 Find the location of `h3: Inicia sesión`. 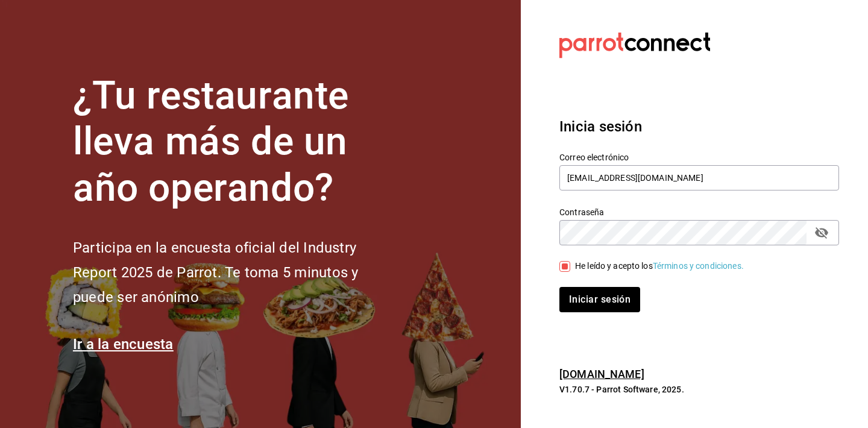

h3: Inicia sesión is located at coordinates (700, 127).